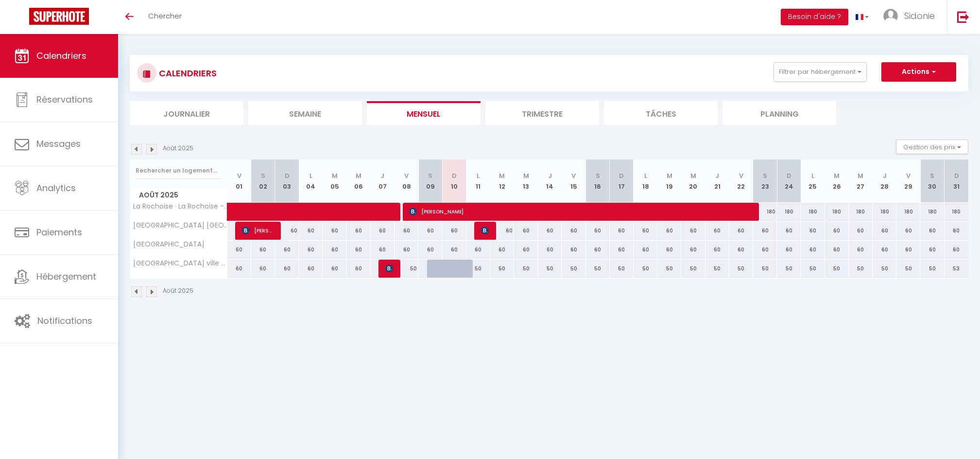  I want to click on span: Messages, so click(58, 143).